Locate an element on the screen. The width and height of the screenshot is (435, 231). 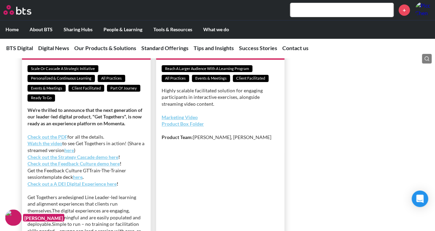
label: Sharing Hubs is located at coordinates (78, 30).